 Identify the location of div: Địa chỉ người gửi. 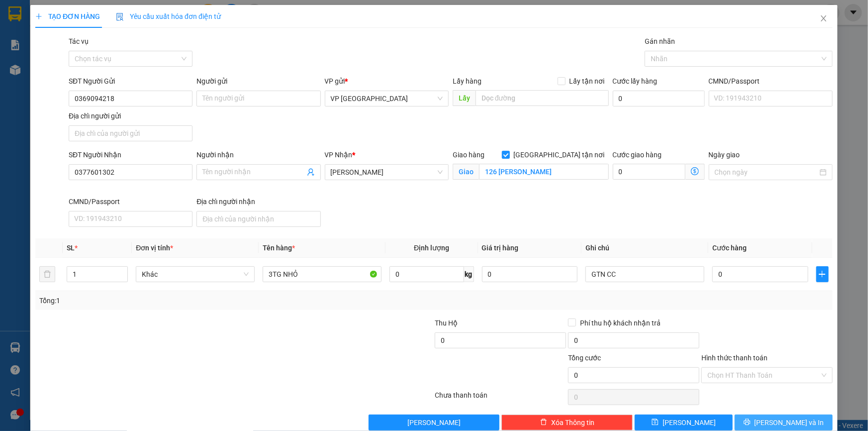
(130, 116).